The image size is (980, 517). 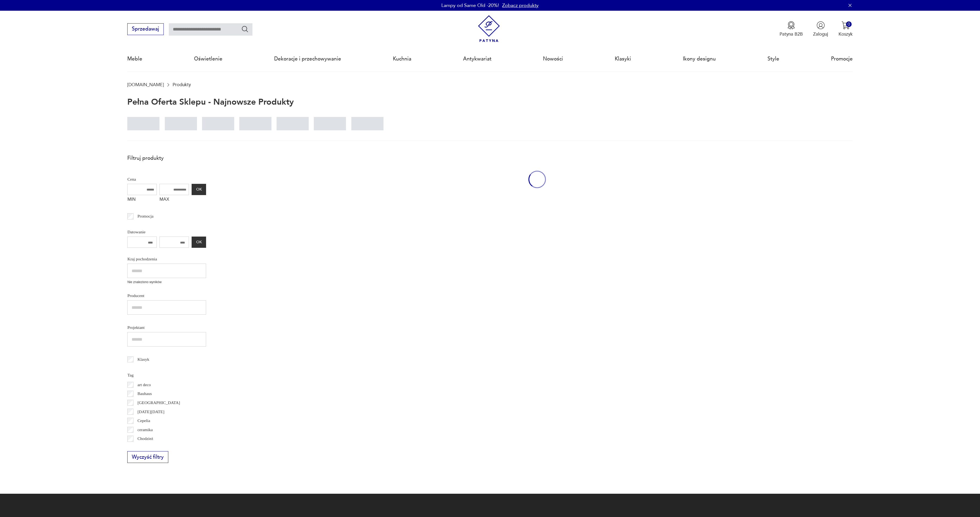 What do you see at coordinates (848, 24) in the screenshot?
I see `div: 0` at bounding box center [848, 24].